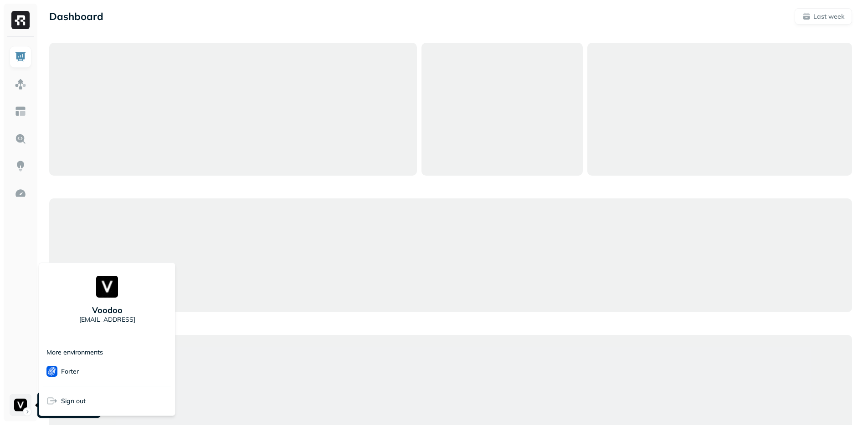 The height and width of the screenshot is (425, 868). I want to click on img: Forter, so click(52, 372).